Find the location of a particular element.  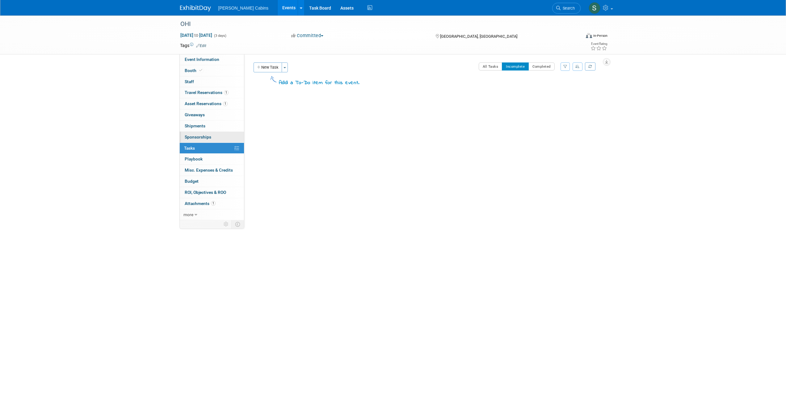

a: Booth is located at coordinates (212, 70).